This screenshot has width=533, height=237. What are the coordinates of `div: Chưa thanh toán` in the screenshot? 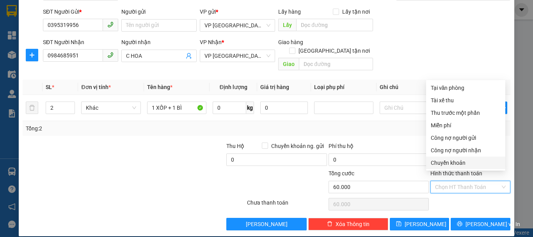 It's located at (287, 205).